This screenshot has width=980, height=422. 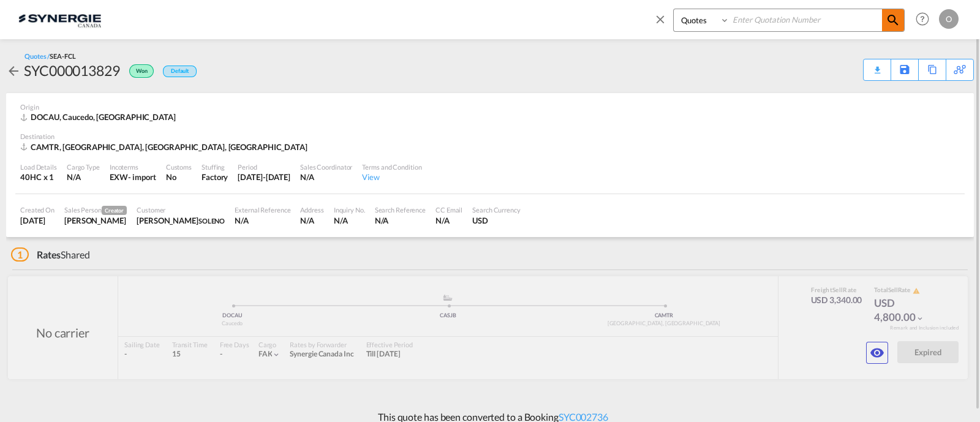 I want to click on div: Won, so click(x=139, y=70).